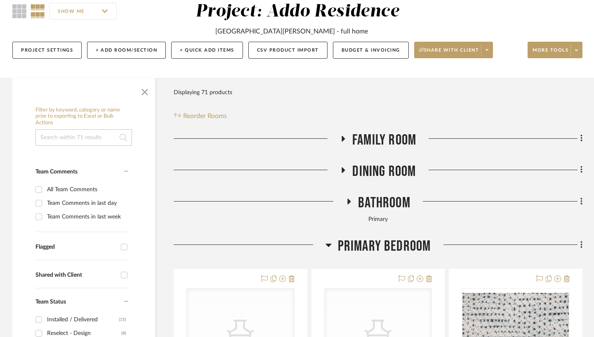 This screenshot has width=594, height=337. Describe the element at coordinates (87, 189) in the screenshot. I see `div: All Team Comments` at that location.